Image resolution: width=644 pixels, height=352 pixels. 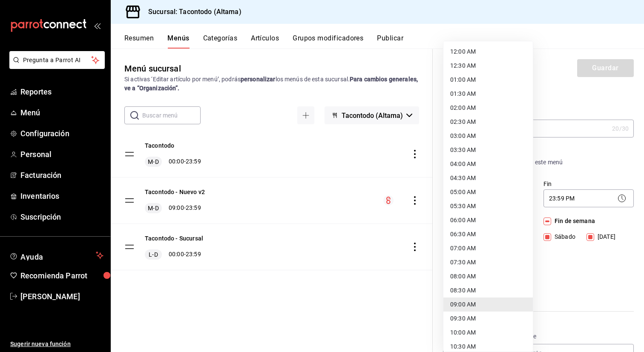 I want to click on li: 05:00 AM, so click(x=489, y=192).